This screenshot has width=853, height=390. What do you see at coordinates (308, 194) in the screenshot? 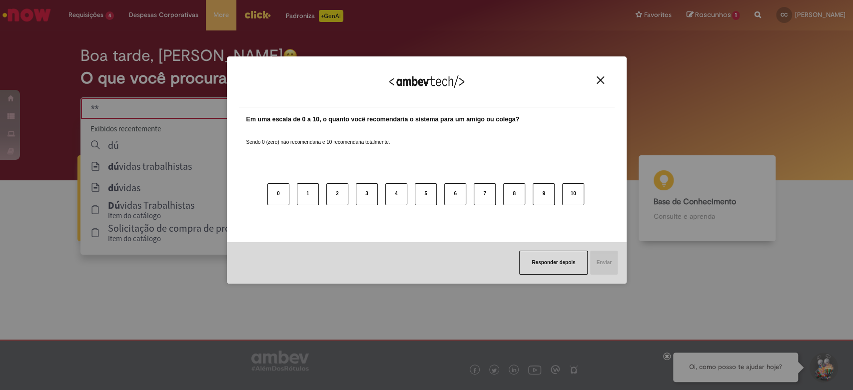
I see `button: 1` at bounding box center [308, 194].